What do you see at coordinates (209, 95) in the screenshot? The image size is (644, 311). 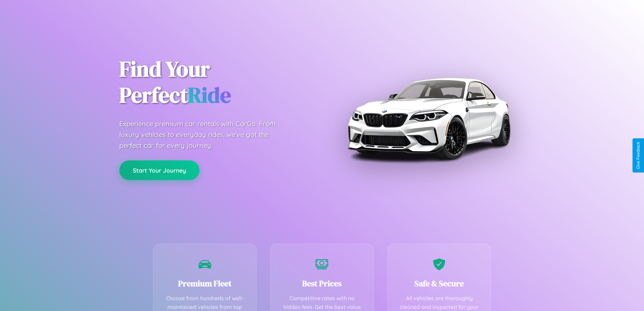 I see `span: Ride` at bounding box center [209, 95].